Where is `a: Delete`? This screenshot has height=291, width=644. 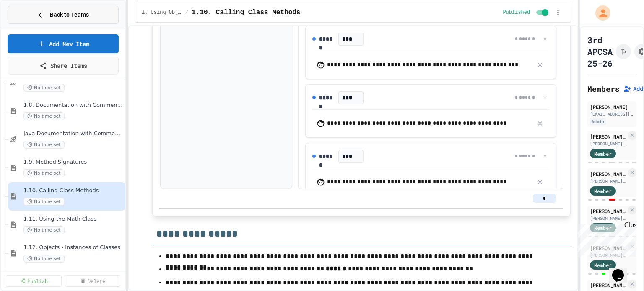
a: Delete is located at coordinates (93, 281).